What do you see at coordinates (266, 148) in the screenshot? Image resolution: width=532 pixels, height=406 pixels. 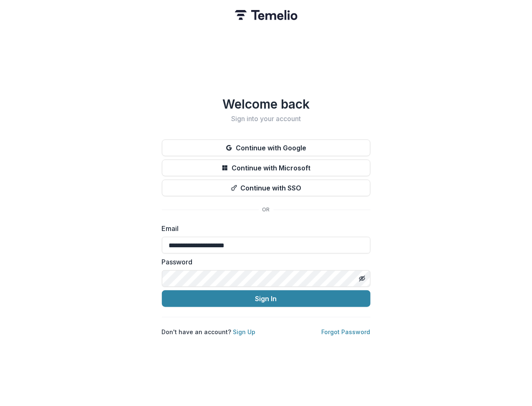 I see `button: Continue with Google` at bounding box center [266, 148].